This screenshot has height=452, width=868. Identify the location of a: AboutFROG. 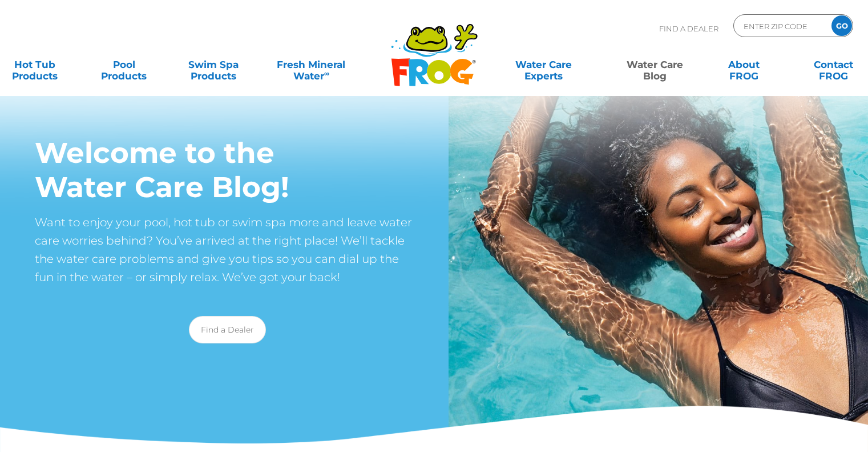
(744, 64).